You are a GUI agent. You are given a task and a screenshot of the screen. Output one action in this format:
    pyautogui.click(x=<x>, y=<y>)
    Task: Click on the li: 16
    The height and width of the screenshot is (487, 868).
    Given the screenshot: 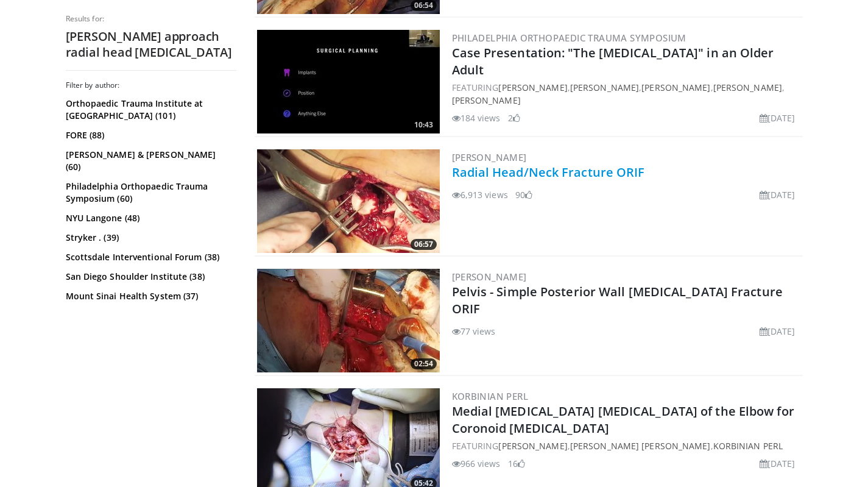 What is the action you would take?
    pyautogui.click(x=516, y=463)
    